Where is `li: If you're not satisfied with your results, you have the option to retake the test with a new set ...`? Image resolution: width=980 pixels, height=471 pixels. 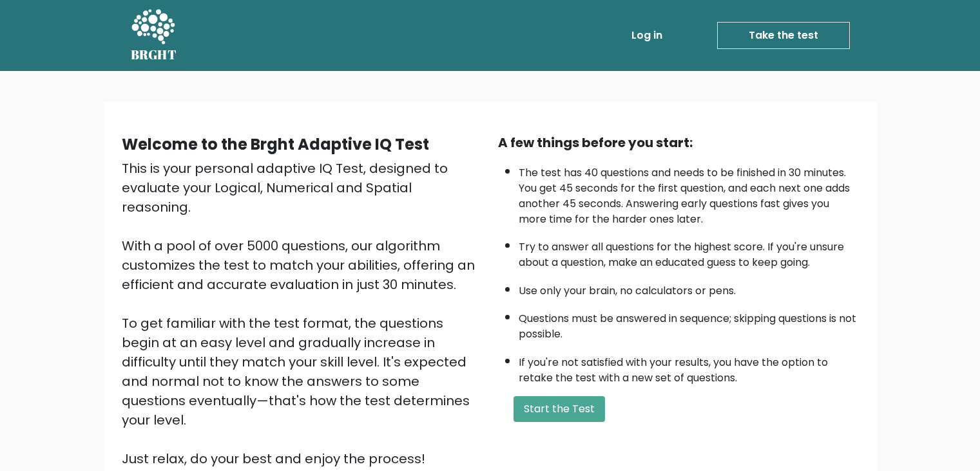 li: If you're not satisfied with your results, you have the option to retake the test with a new set ... is located at coordinates (689, 367).